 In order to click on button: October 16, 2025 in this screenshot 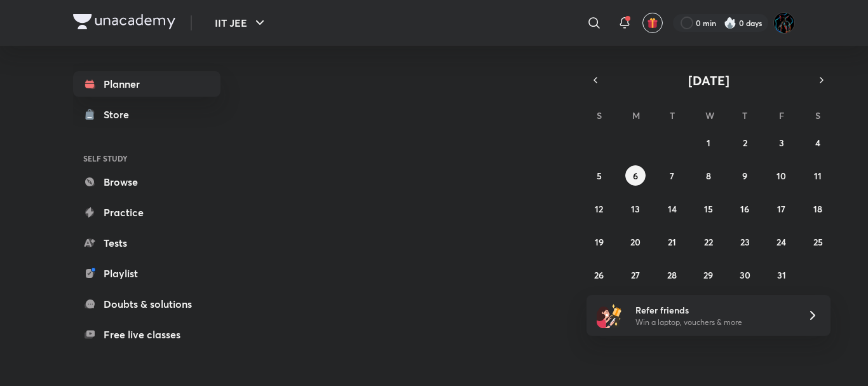, I will do `click(745, 208)`.